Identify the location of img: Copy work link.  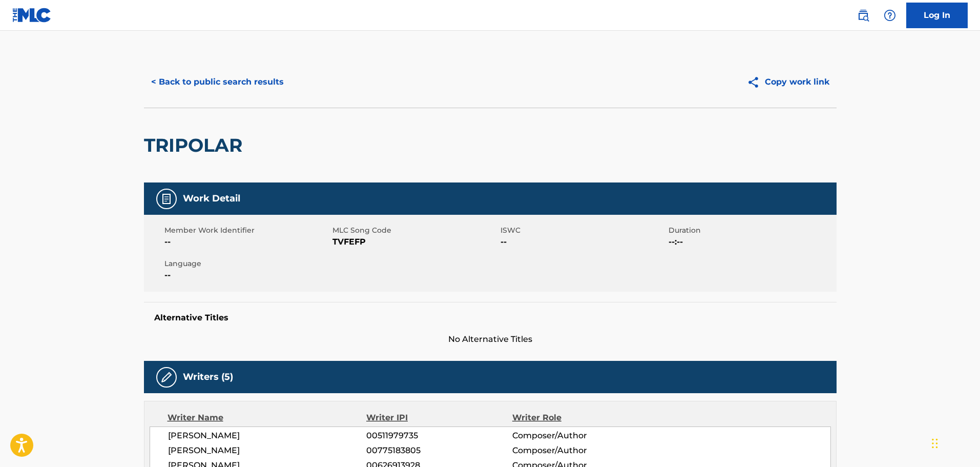
(755, 82).